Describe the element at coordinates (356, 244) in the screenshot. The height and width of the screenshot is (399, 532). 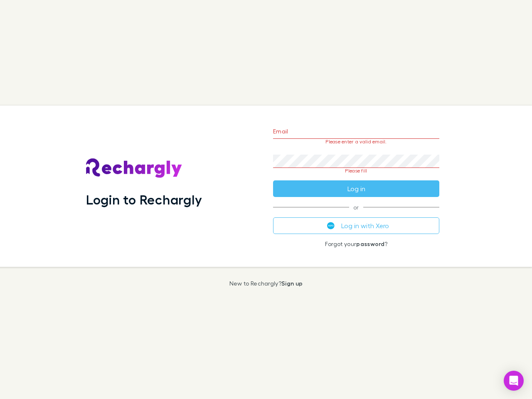
I see `p: Forgot your ?` at that location.